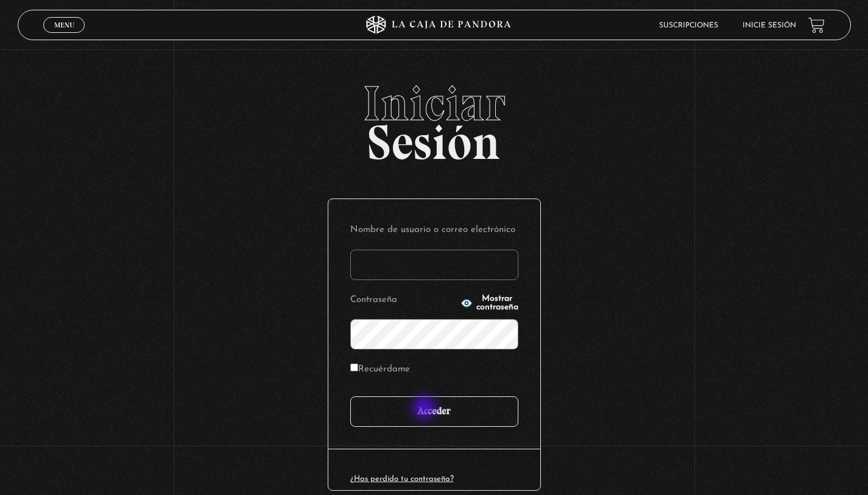  Describe the element at coordinates (380, 369) in the screenshot. I see `label: Recuérdame` at that location.